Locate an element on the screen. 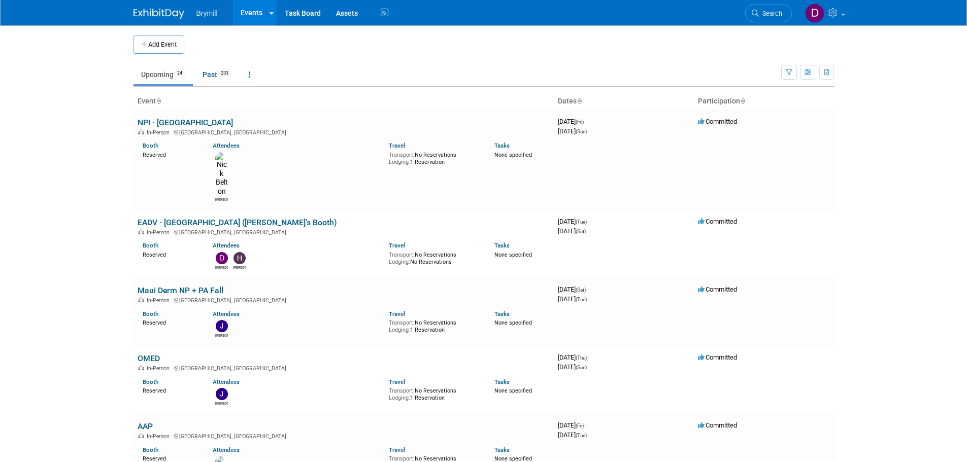  a: Maui Derm NP + PA Fall is located at coordinates (180, 290).